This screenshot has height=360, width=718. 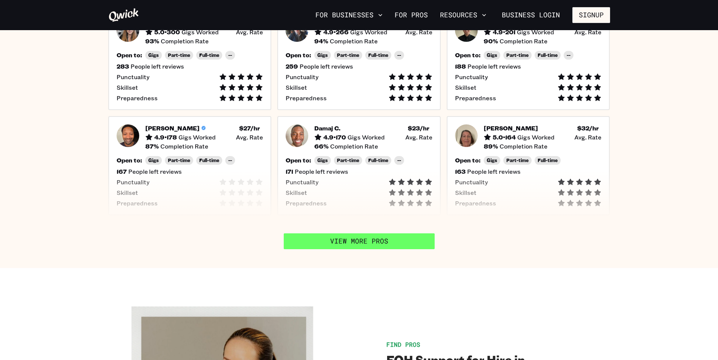 What do you see at coordinates (121, 172) in the screenshot?
I see `h5: 167` at bounding box center [121, 172].